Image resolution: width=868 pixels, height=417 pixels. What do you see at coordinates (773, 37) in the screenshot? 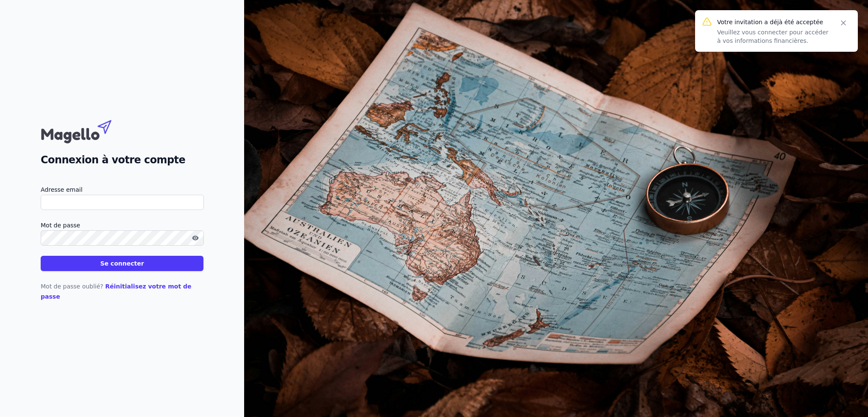
I see `p: Veuillez vous connecter pour accéder à vos informations financières.` at bounding box center [773, 37].